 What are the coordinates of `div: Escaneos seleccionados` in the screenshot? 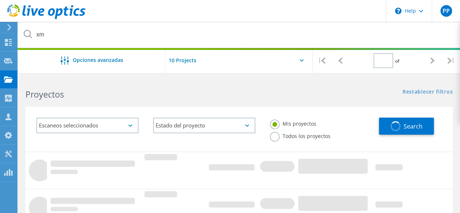 It's located at (87, 125).